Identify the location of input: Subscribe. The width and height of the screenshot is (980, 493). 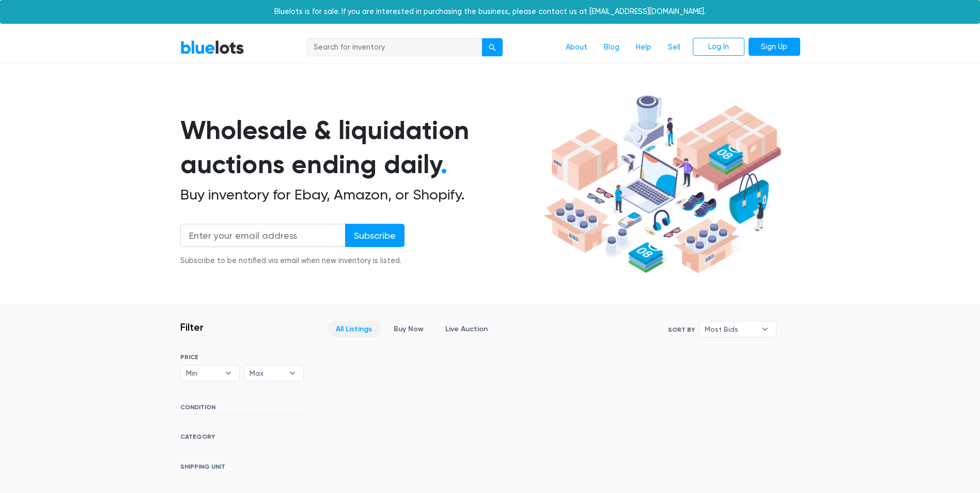
(374, 235).